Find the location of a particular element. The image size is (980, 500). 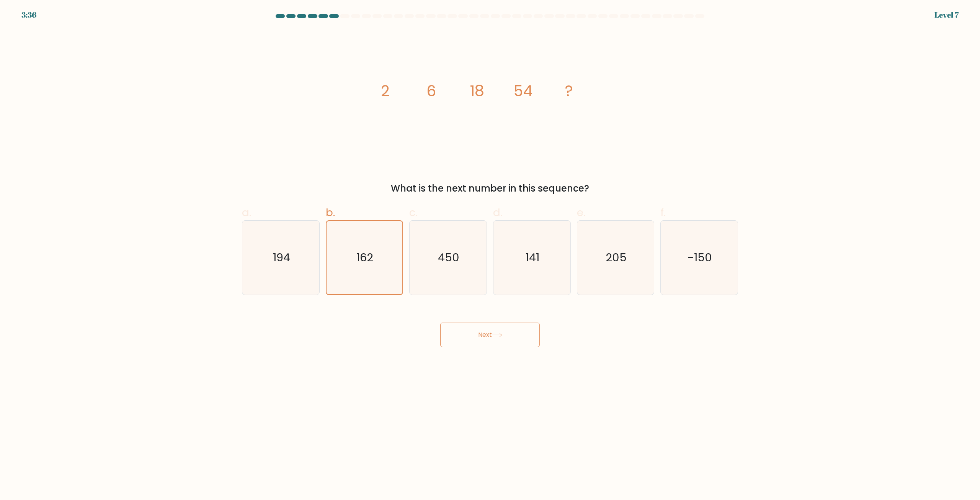

span: f. is located at coordinates (663, 212).